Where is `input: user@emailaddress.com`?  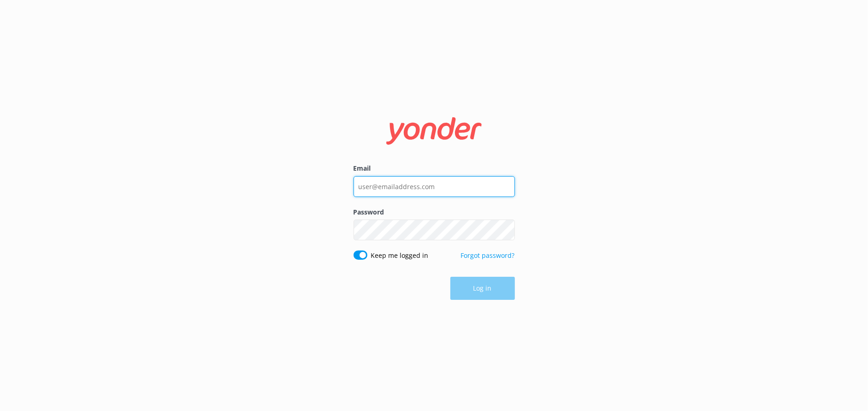 input: user@emailaddress.com is located at coordinates (434, 186).